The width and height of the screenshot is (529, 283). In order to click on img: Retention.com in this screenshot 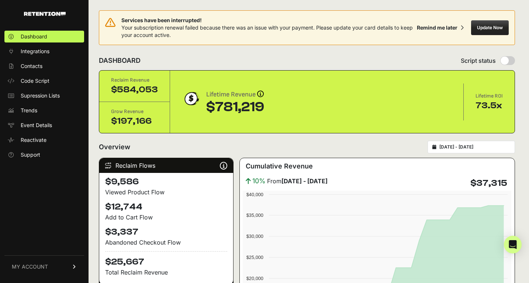, I will do `click(45, 14)`.